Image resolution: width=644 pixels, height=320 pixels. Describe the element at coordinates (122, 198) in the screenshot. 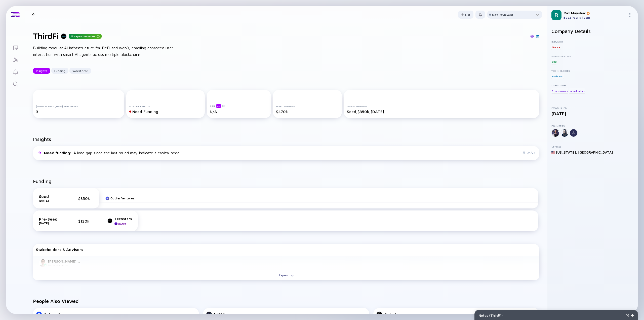

I see `div: Outlier Ventures` at that location.